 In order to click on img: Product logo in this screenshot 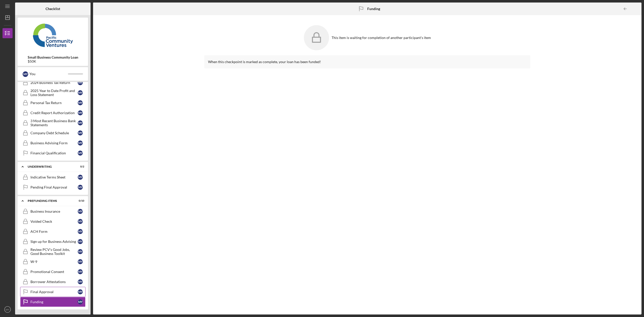, I will do `click(53, 35)`.